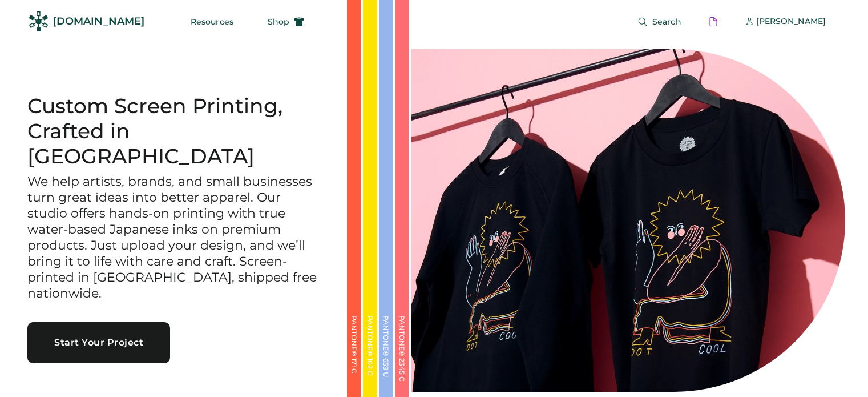 The height and width of the screenshot is (397, 868). I want to click on button: Shop, so click(286, 22).